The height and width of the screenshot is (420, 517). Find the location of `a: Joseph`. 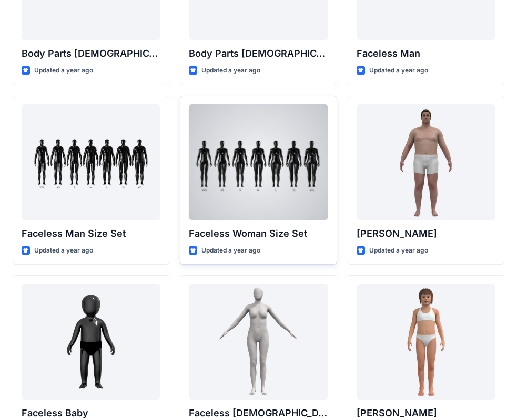

a: Joseph is located at coordinates (426, 162).